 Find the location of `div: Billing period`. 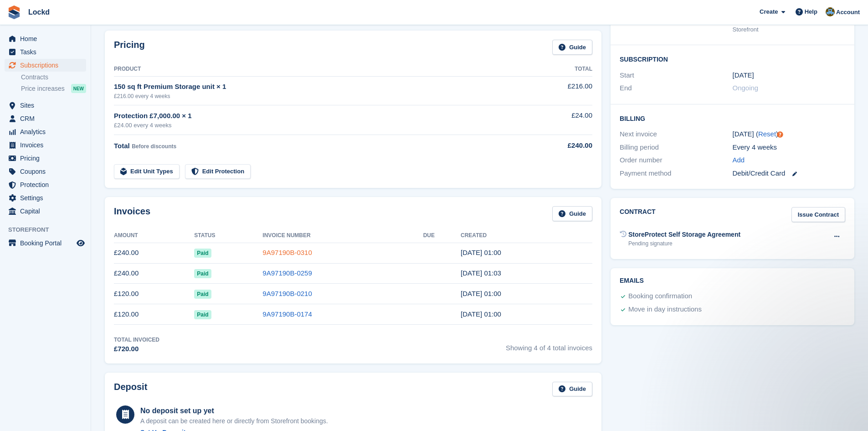

div: Billing period is located at coordinates (676, 148).